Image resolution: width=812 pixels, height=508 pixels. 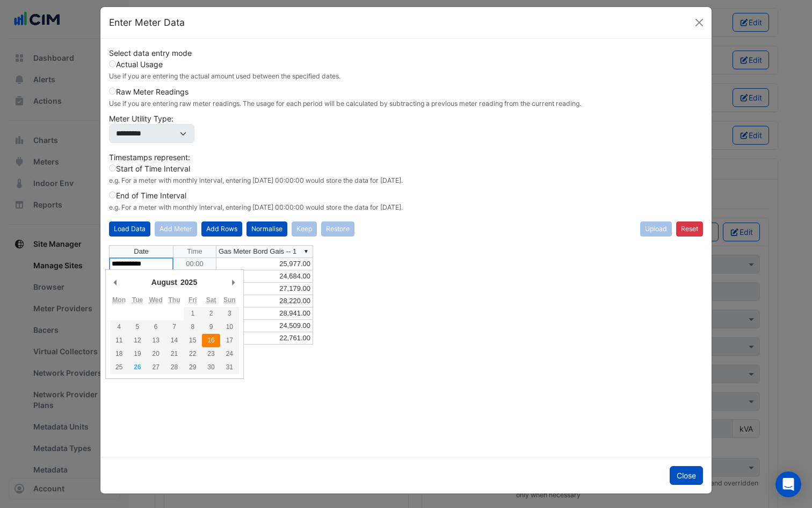 What do you see at coordinates (137, 354) in the screenshot?
I see `button: 19` at bounding box center [137, 354].